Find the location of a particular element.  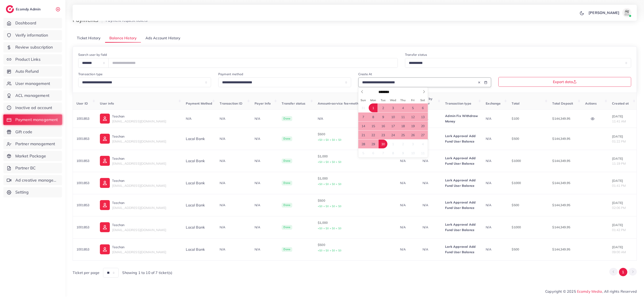

a: Review subscription is located at coordinates (33, 47).